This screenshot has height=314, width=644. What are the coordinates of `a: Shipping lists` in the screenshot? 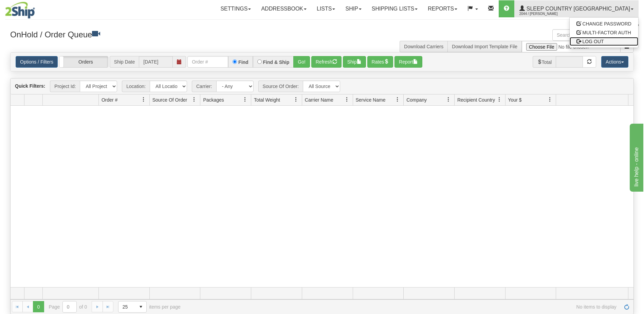 It's located at (395, 9).